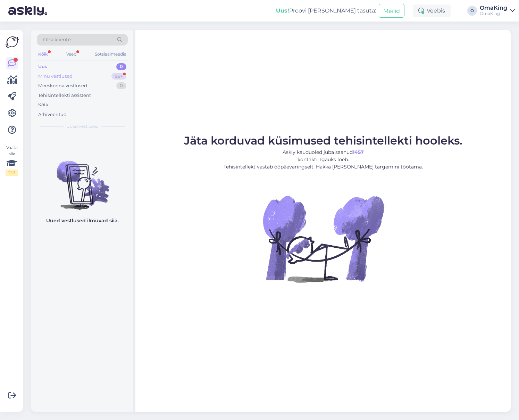  Describe the element at coordinates (57, 39) in the screenshot. I see `font: Otsi kliente` at that location.